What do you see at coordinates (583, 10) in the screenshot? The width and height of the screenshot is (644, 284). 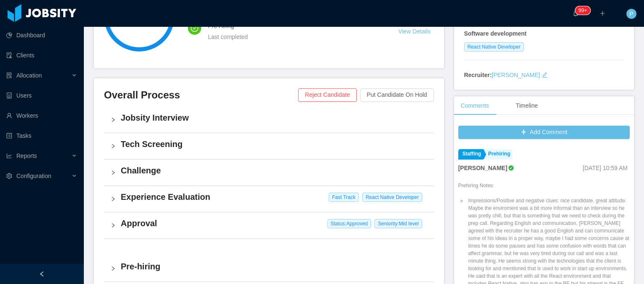 I see `sup: 1705` at bounding box center [583, 10].